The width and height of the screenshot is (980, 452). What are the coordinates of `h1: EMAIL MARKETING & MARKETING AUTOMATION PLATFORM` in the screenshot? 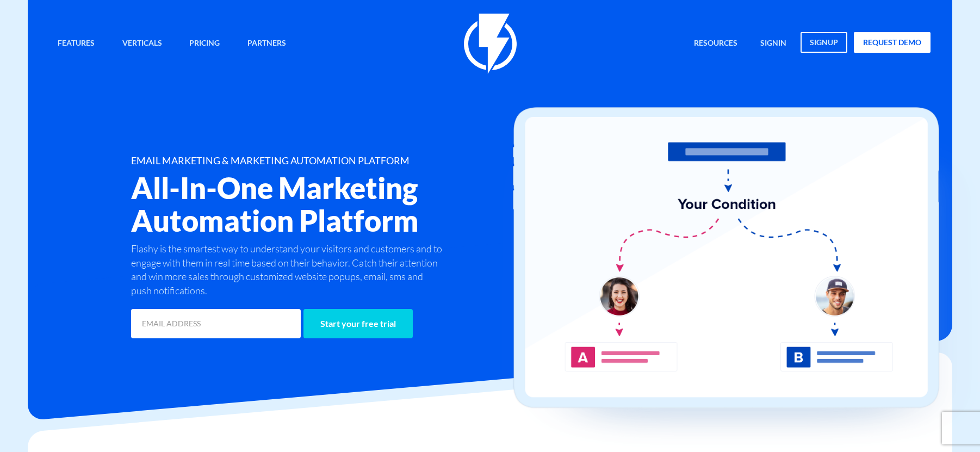 It's located at (343, 161).